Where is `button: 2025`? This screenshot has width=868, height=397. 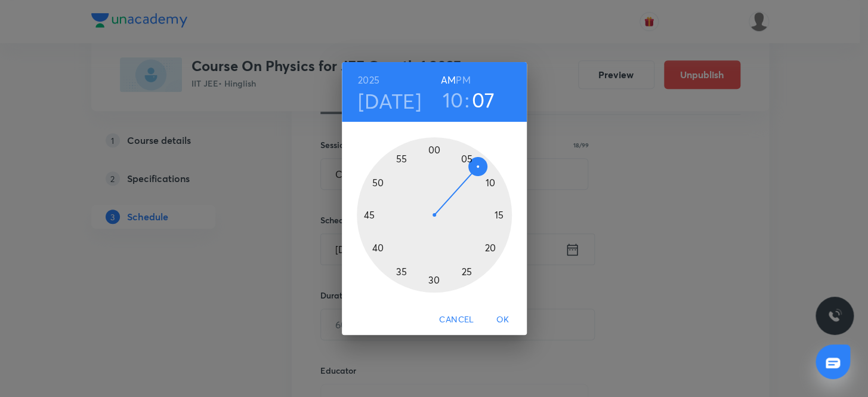 button: 2025 is located at coordinates (368, 80).